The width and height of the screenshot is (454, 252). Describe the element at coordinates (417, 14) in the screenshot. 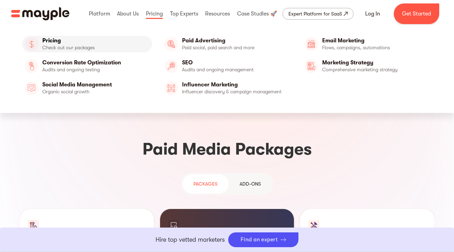

I see `a: Get Started` at that location.